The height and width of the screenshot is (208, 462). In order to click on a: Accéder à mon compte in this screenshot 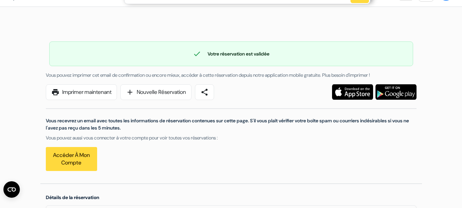, I will do `click(72, 159)`.